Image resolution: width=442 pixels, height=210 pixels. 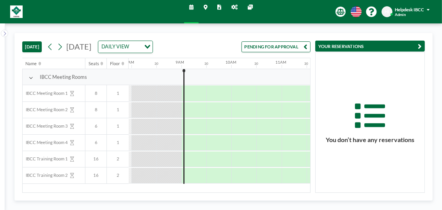 I want to click on div: 11AM, so click(x=281, y=62).